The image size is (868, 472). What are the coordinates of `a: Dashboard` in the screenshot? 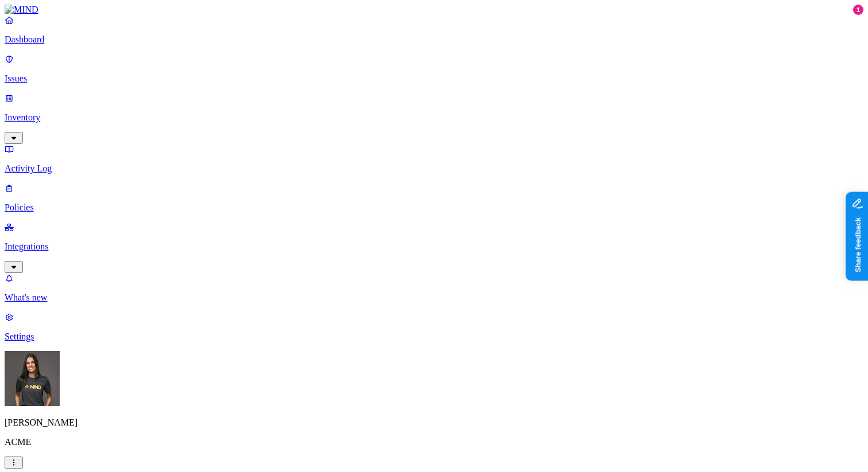 It's located at (434, 30).